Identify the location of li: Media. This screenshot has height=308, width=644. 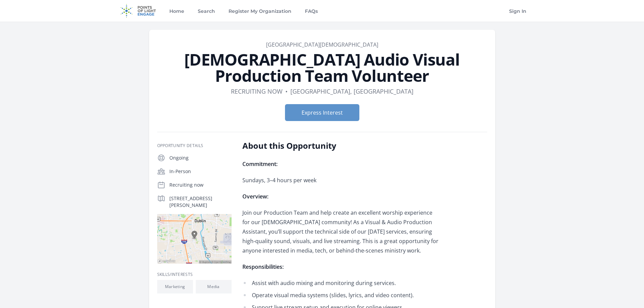
(213, 287).